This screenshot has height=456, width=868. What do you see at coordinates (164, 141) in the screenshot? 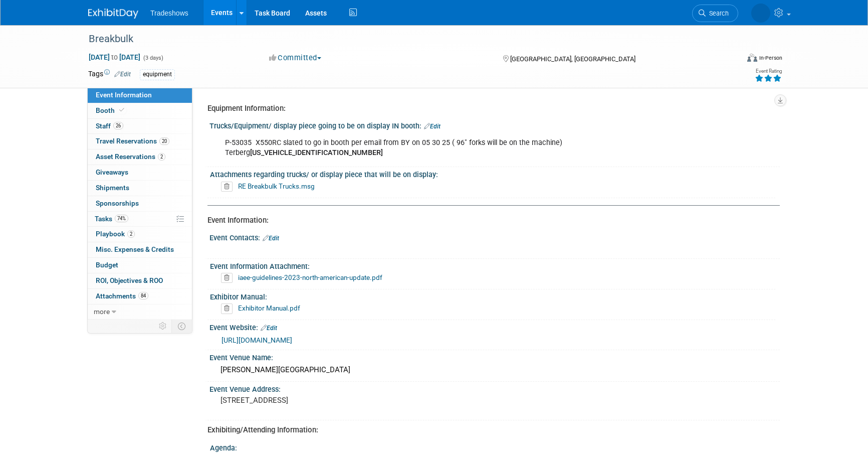
I see `span: 20` at bounding box center [164, 141].